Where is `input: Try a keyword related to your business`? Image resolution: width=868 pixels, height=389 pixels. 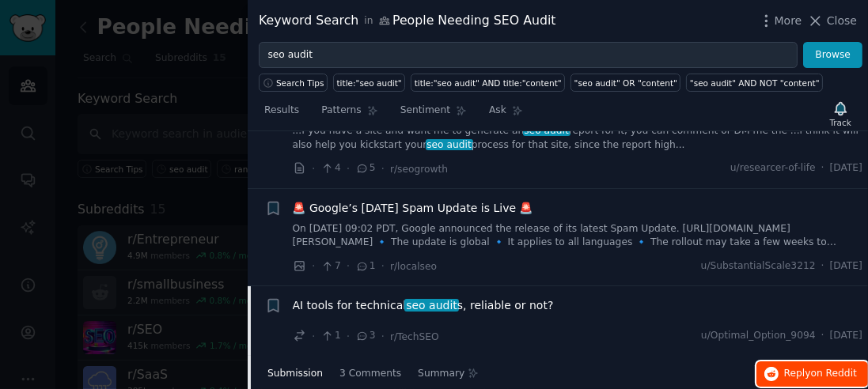 input: Try a keyword related to your business is located at coordinates (528, 56).